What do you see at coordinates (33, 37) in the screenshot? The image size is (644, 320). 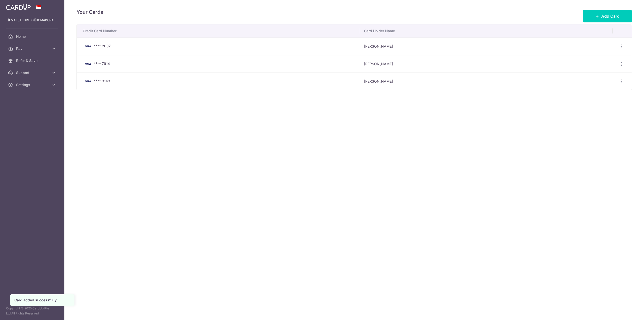 I see `span: Home` at bounding box center [33, 37].